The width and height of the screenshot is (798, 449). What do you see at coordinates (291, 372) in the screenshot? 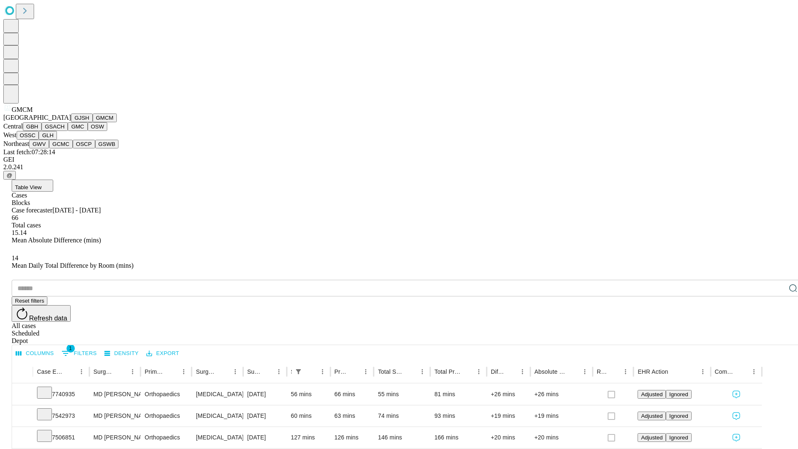
I see `div: Scheduled In Room Duration` at bounding box center [291, 372].